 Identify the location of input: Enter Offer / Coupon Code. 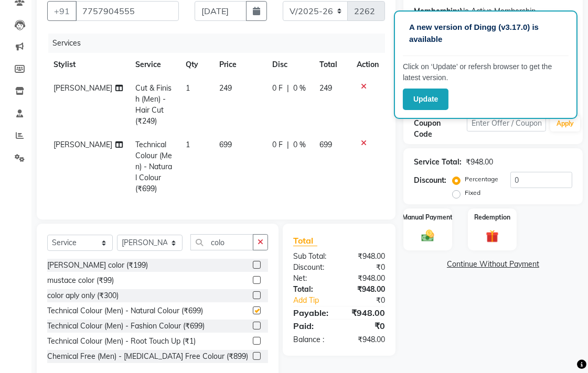
(506, 123).